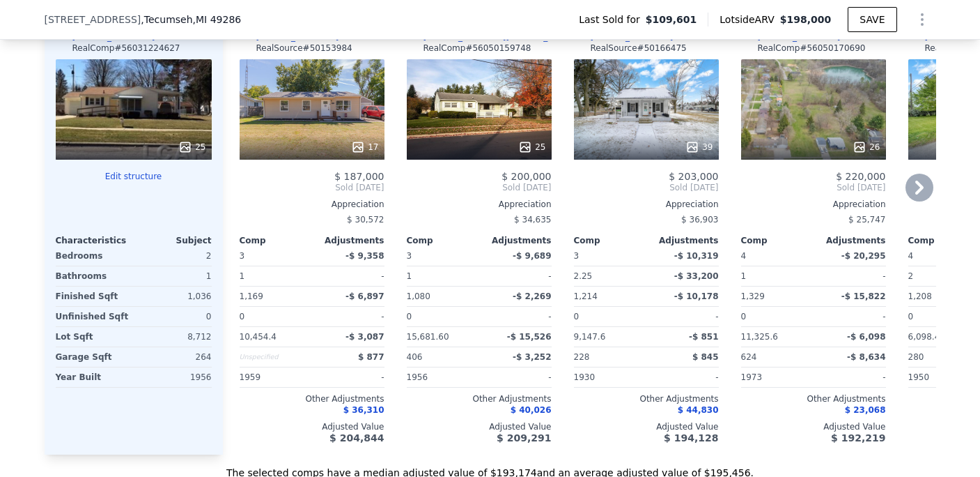 This screenshot has height=477, width=980. I want to click on span: -$ 33,200, so click(697, 276).